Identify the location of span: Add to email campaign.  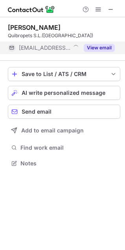
(52, 131).